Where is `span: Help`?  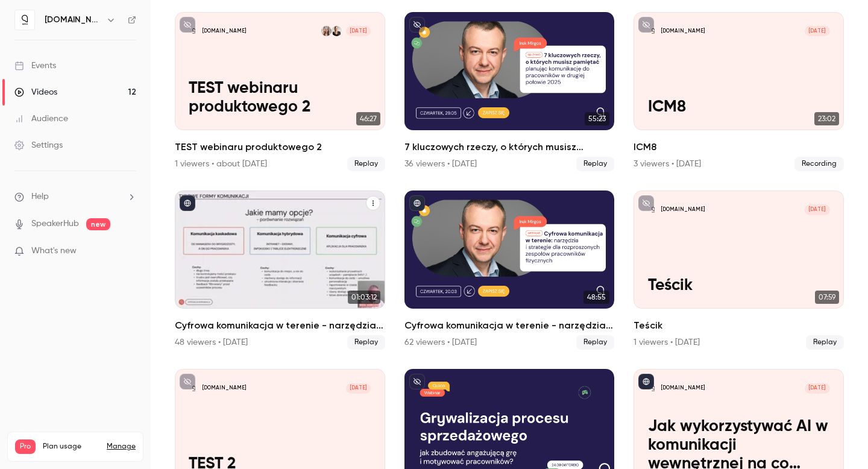 span: Help is located at coordinates (40, 196).